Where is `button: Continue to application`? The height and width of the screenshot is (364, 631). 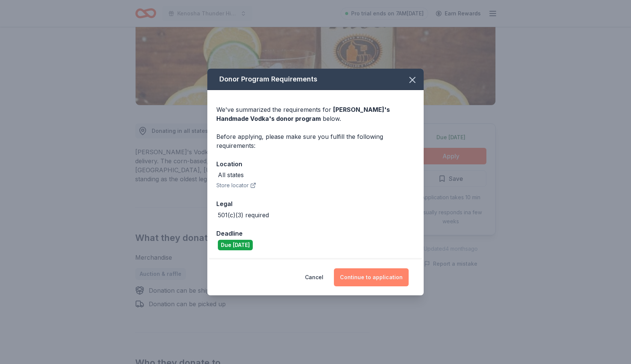 button: Continue to application is located at coordinates (371, 278).